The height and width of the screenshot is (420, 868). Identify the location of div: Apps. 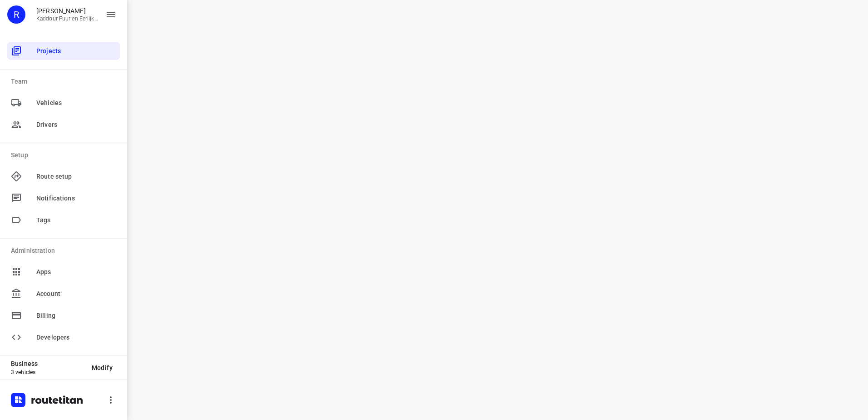
(64, 271).